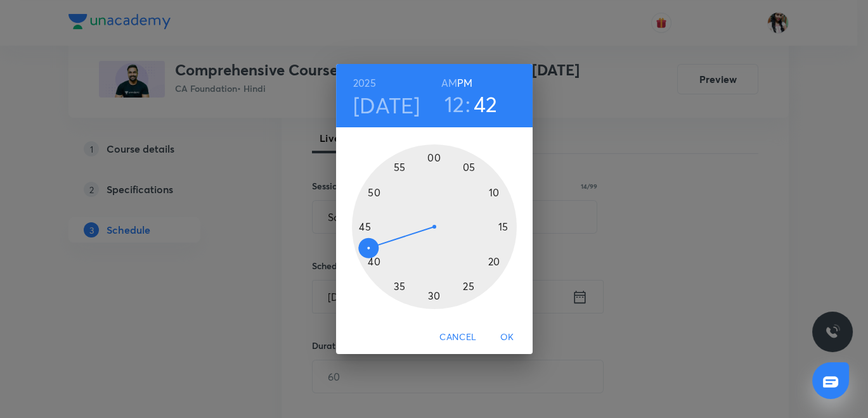 The height and width of the screenshot is (418, 868). I want to click on button: 12, so click(455, 104).